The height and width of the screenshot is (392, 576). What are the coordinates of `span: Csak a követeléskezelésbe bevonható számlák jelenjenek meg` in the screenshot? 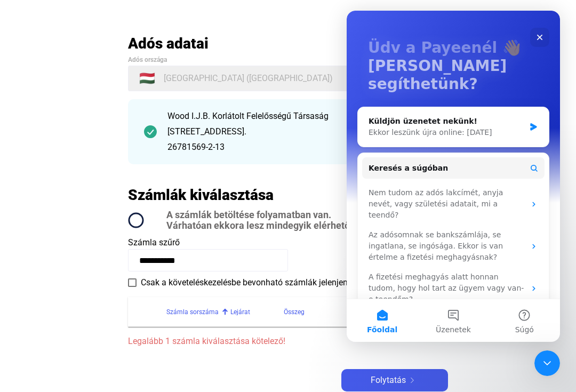 It's located at (257, 282).